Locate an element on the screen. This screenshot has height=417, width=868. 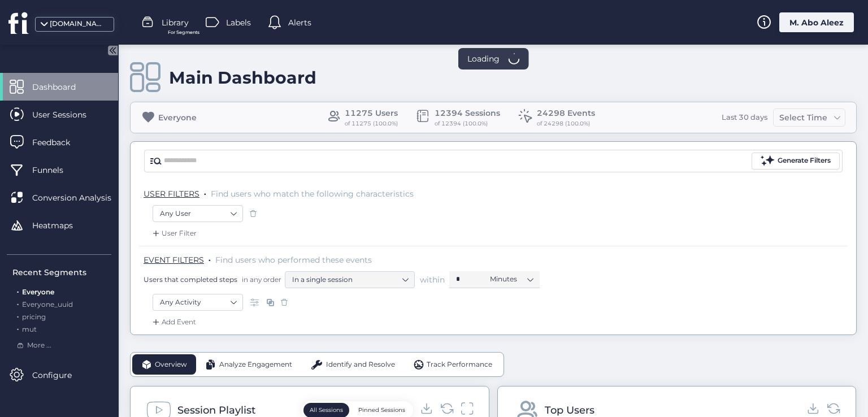
span: Analyze Engagement is located at coordinates (255, 365).